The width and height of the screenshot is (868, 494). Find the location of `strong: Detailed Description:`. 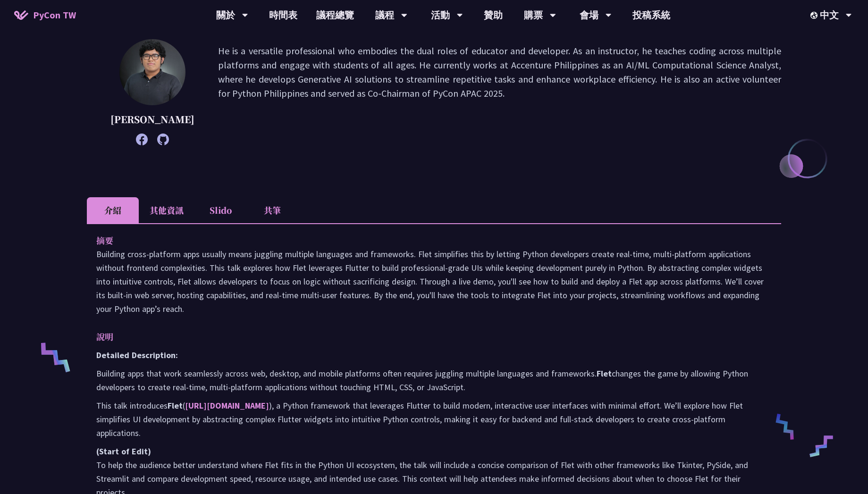

strong: Detailed Description: is located at coordinates (137, 355).